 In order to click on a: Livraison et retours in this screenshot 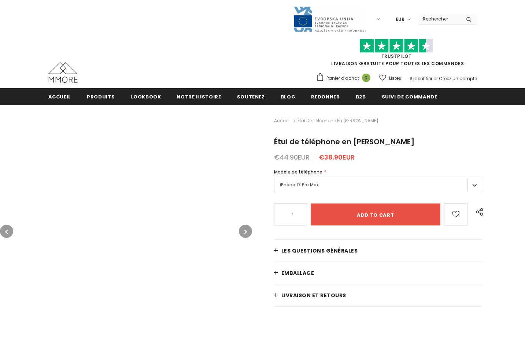, I will do `click(378, 296)`.